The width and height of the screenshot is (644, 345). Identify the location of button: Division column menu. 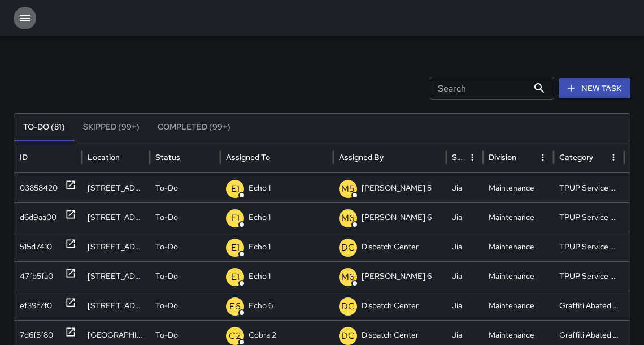
(542, 157).